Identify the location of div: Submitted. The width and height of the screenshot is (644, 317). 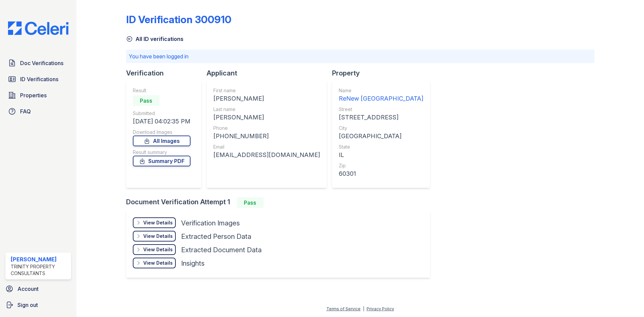
(161, 113).